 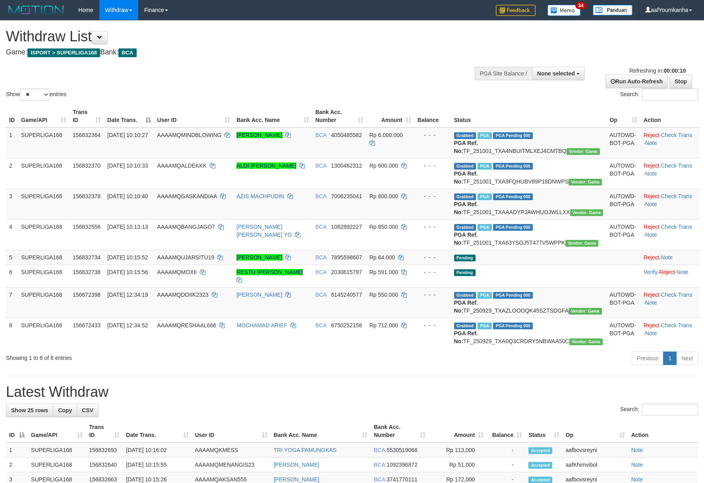 I want to click on h4: Game: Bank:, so click(x=234, y=52).